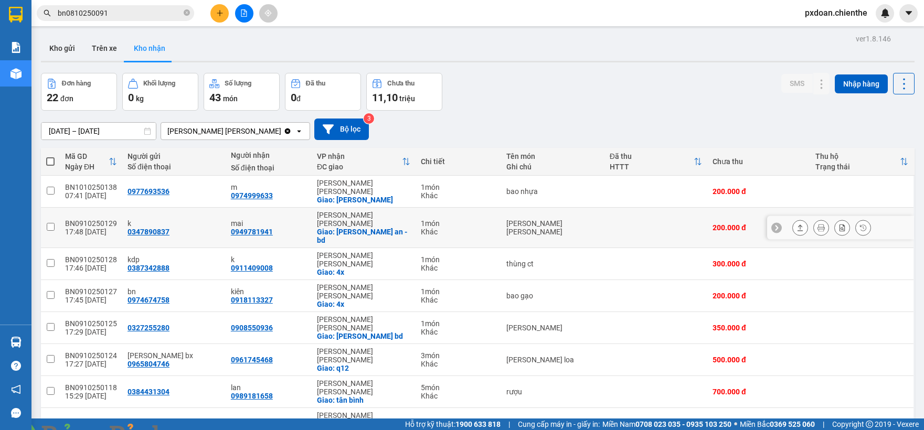 The width and height of the screenshot is (924, 430). I want to click on div: Ghi chú, so click(553, 167).